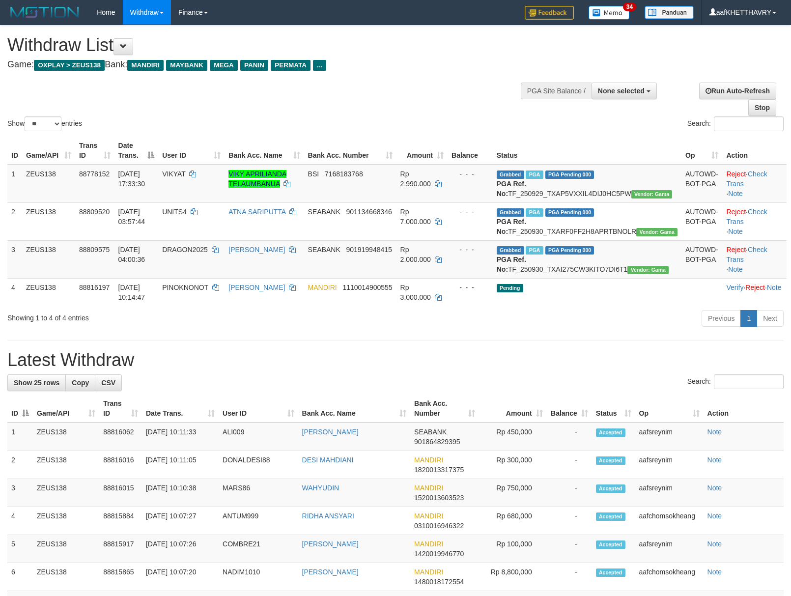 The height and width of the screenshot is (596, 791). I want to click on th: Bank Acc. Name: activate to sort column ascending, so click(354, 408).